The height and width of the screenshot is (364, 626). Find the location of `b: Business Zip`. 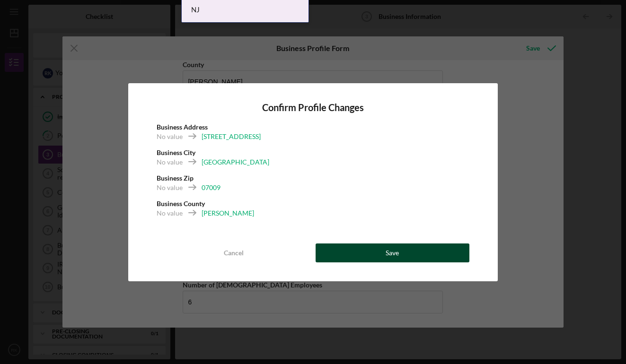

b: Business Zip is located at coordinates (175, 178).